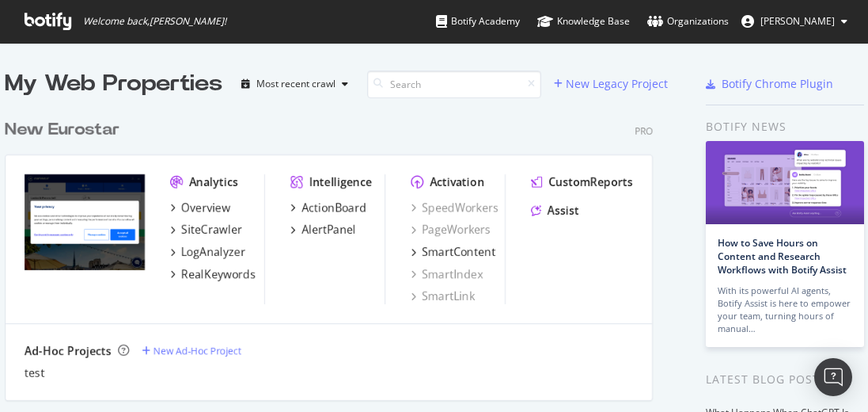 The width and height of the screenshot is (868, 412). Describe the element at coordinates (784, 127) in the screenshot. I see `div: Botify news` at that location.